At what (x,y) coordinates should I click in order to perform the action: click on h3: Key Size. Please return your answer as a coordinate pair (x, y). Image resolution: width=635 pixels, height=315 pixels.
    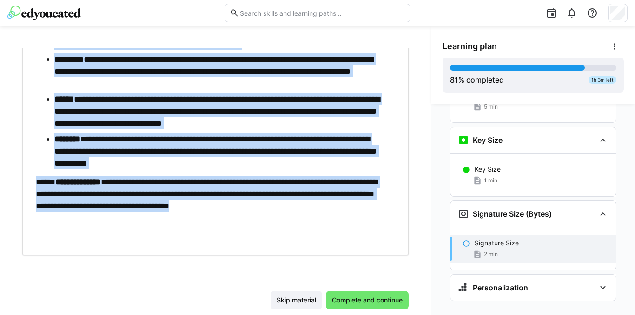
    Looking at the image, I should click on (487, 140).